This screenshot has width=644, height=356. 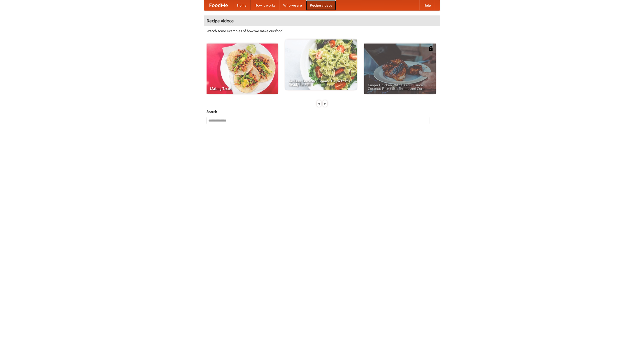 I want to click on a: Help, so click(x=427, y=5).